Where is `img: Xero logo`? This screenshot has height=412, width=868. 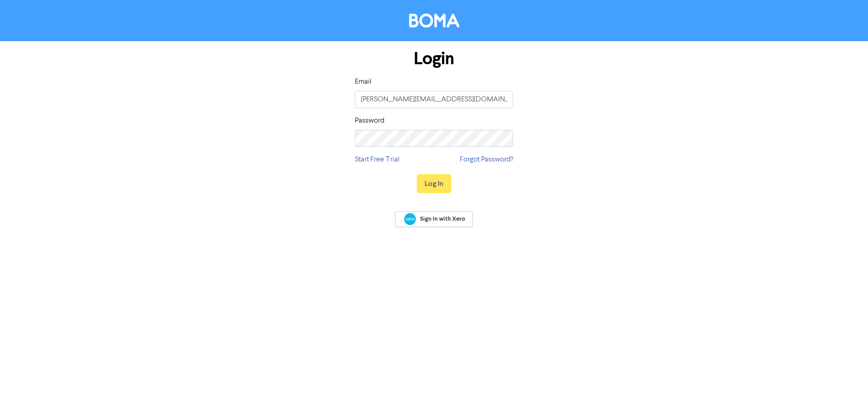 img: Xero logo is located at coordinates (410, 219).